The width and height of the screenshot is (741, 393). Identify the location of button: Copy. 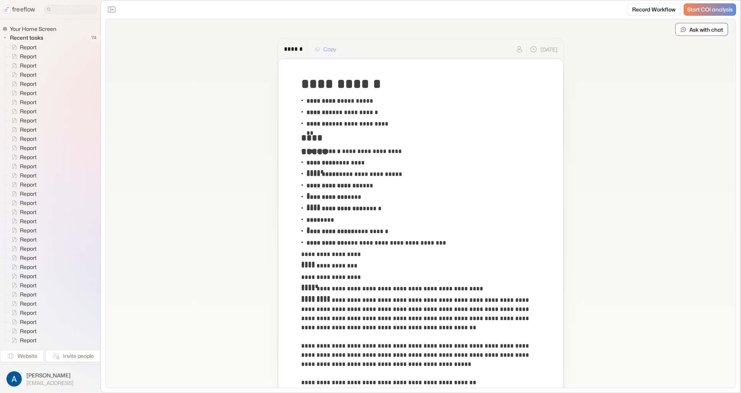
(325, 49).